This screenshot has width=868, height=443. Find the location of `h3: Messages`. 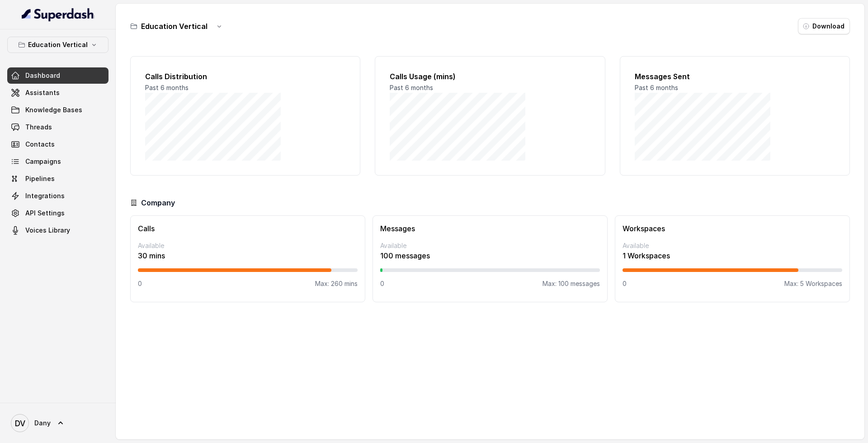

h3: Messages is located at coordinates (490, 229).